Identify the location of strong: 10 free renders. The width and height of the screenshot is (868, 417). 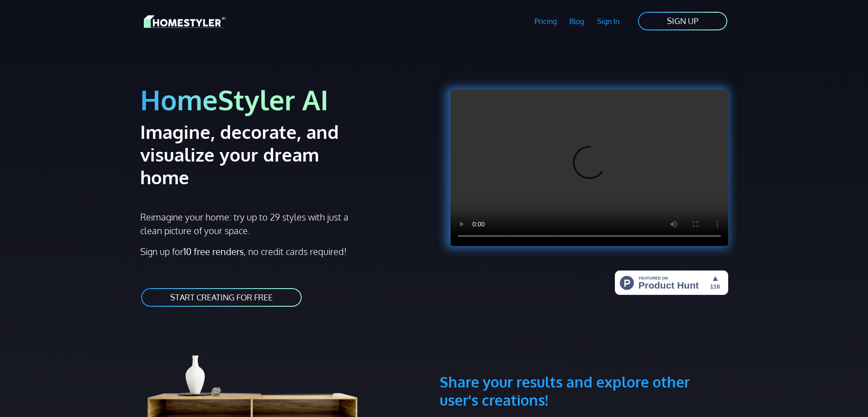
(213, 251).